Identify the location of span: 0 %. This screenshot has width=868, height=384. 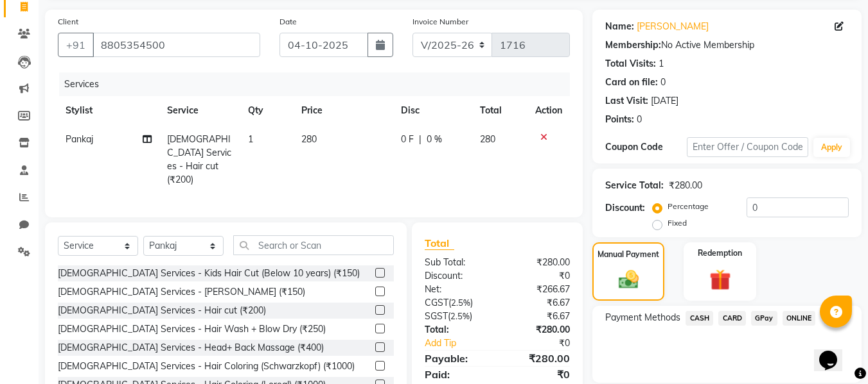
(434, 139).